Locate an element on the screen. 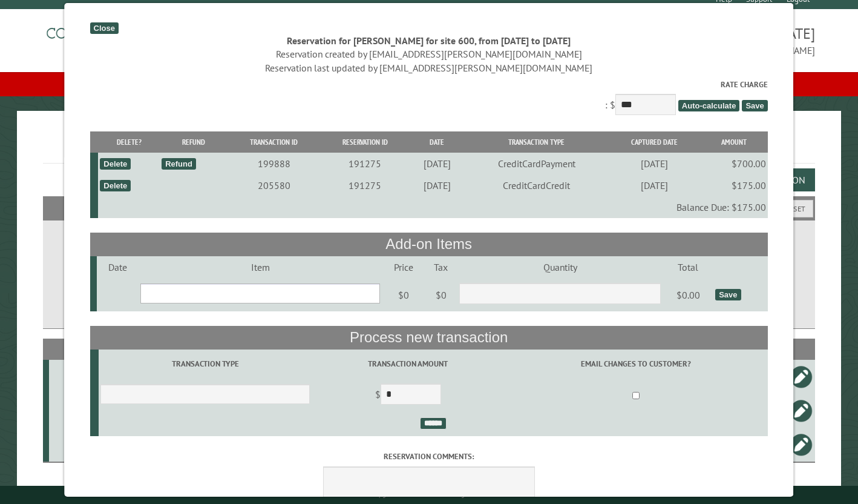 This screenshot has width=858, height=504. img: Campground Commander is located at coordinates (118, 38).